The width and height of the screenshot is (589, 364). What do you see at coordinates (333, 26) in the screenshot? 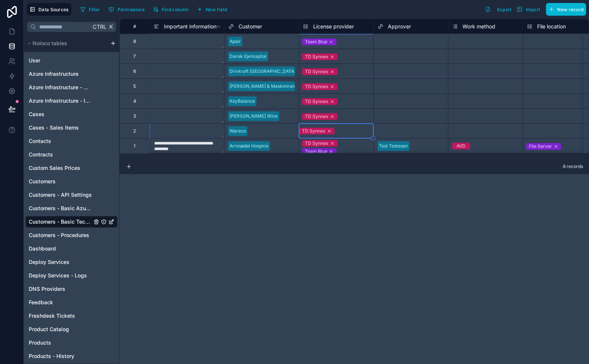
I see `span: License provider` at bounding box center [333, 26].